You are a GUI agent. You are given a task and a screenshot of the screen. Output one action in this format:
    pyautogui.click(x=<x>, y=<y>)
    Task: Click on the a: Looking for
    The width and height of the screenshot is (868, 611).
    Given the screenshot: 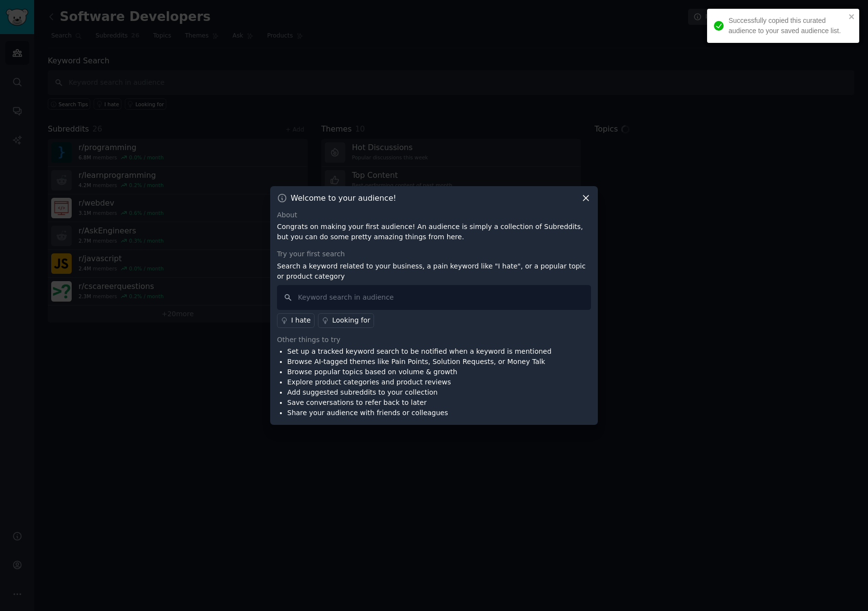 What is the action you would take?
    pyautogui.click(x=345, y=320)
    